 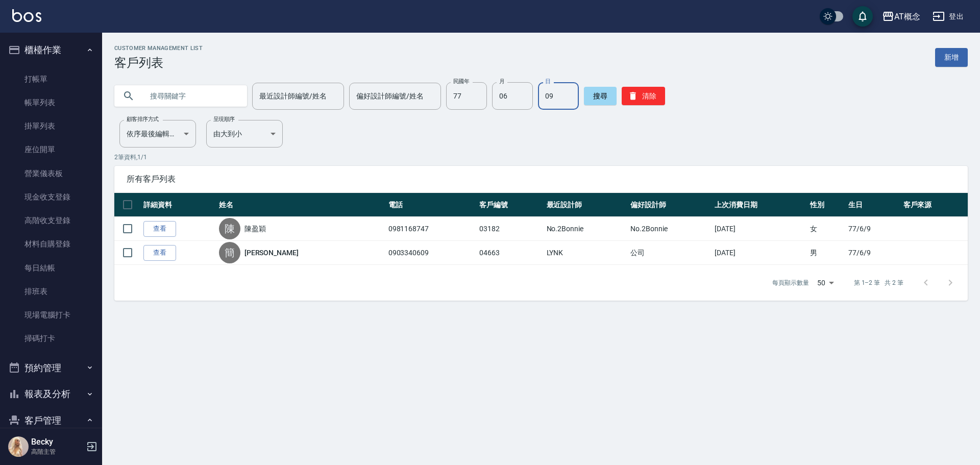 I want to click on a: 高階收支登錄, so click(x=51, y=220).